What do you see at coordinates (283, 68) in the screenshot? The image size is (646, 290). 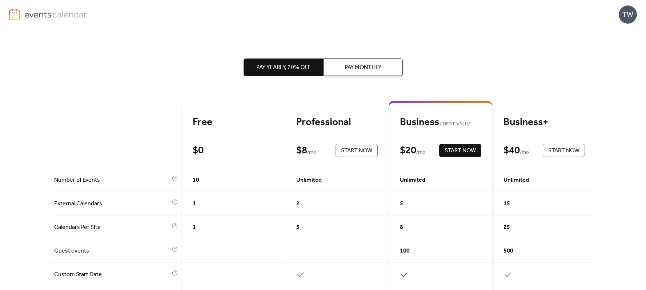 I see `span: Pay Yearly, 20% off` at bounding box center [283, 68].